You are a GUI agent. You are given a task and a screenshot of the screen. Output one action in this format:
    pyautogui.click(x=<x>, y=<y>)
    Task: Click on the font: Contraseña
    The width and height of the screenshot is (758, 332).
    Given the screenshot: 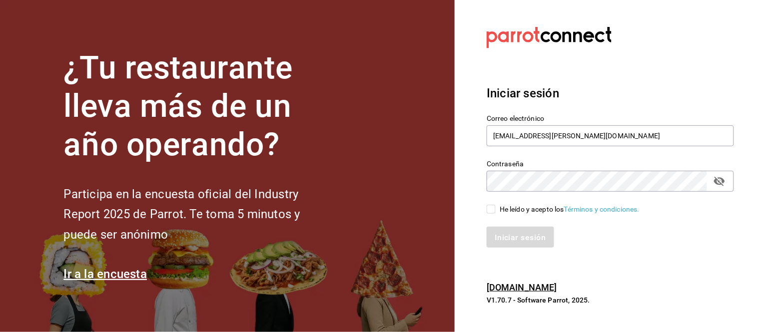 What is the action you would take?
    pyautogui.click(x=505, y=164)
    